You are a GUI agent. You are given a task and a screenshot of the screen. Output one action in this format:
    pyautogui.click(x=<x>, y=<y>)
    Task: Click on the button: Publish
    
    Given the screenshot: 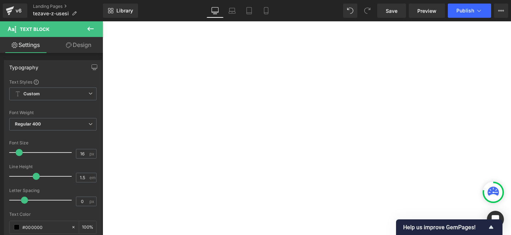 What is the action you would take?
    pyautogui.click(x=470, y=11)
    